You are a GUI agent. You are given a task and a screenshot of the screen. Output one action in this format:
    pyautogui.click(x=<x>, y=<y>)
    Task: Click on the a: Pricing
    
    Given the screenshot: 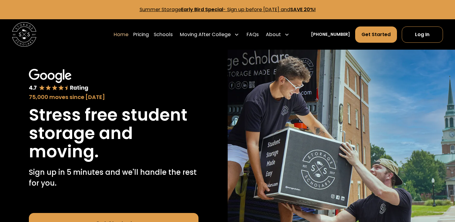 What is the action you would take?
    pyautogui.click(x=141, y=35)
    